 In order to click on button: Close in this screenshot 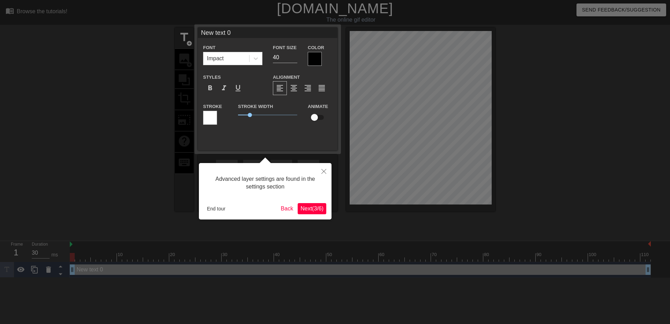, I will do `click(324, 171)`.